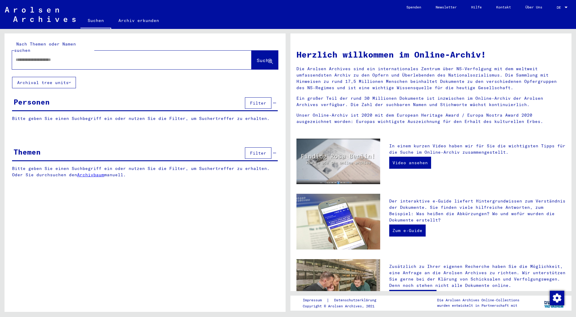 The height and width of the screenshot is (317, 576). Describe the element at coordinates (314, 300) in the screenshot. I see `a: Impressum` at that location.